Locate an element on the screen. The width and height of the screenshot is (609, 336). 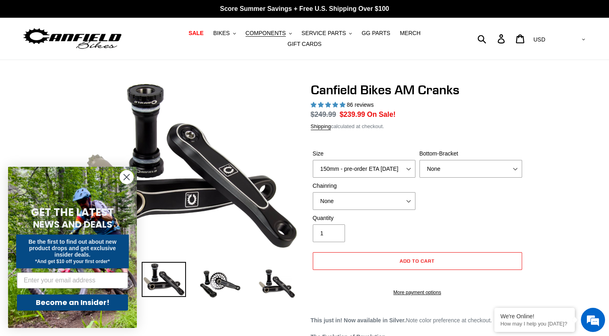
div: calculated at checkout. is located at coordinates (417, 126).